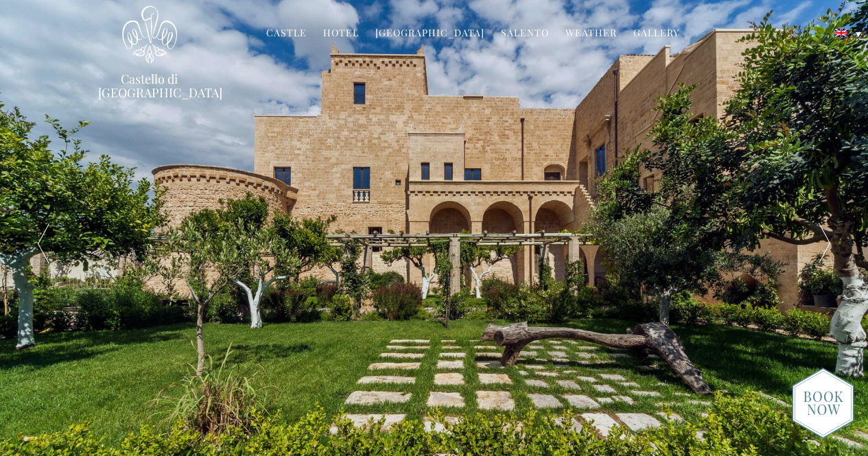 This screenshot has width=868, height=456. I want to click on a: Weather, so click(591, 34).